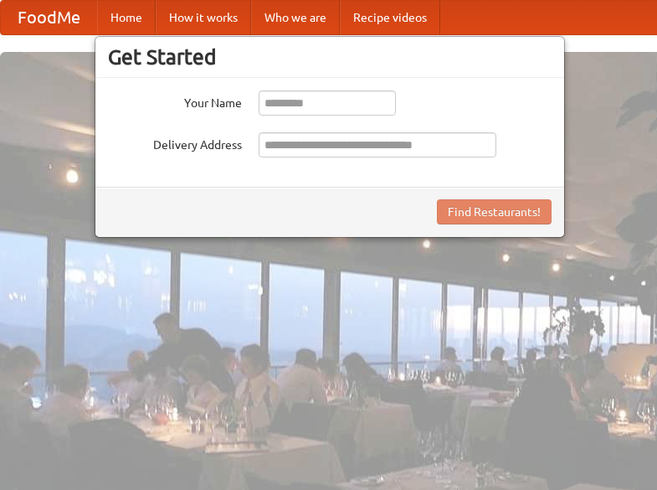 The image size is (657, 490). Describe the element at coordinates (49, 18) in the screenshot. I see `a: FoodMe` at that location.